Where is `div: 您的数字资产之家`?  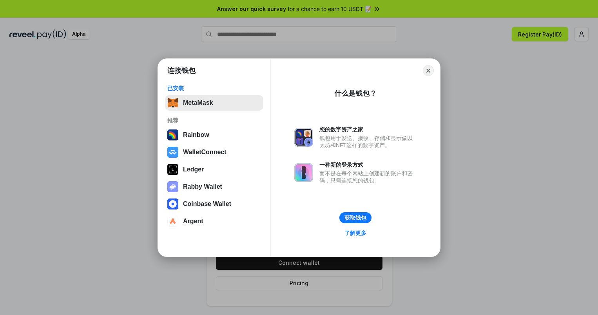 div: 您的数字资产之家 is located at coordinates (368, 129).